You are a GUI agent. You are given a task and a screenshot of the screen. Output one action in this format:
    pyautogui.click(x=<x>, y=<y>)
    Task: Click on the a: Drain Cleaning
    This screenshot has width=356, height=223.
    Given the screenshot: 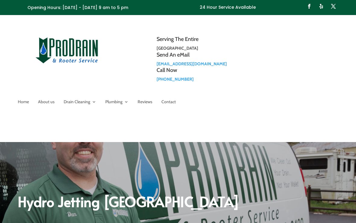 What is the action you would take?
    pyautogui.click(x=80, y=103)
    